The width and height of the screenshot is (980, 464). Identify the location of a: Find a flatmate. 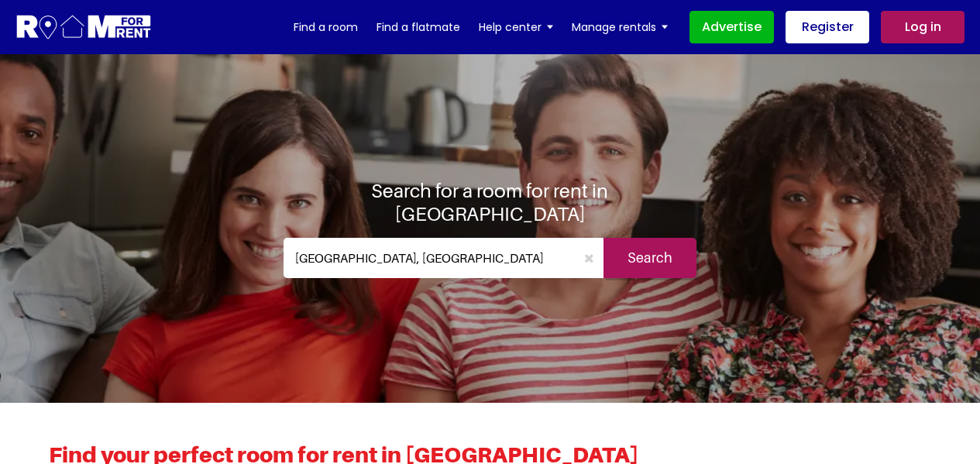
(419, 27).